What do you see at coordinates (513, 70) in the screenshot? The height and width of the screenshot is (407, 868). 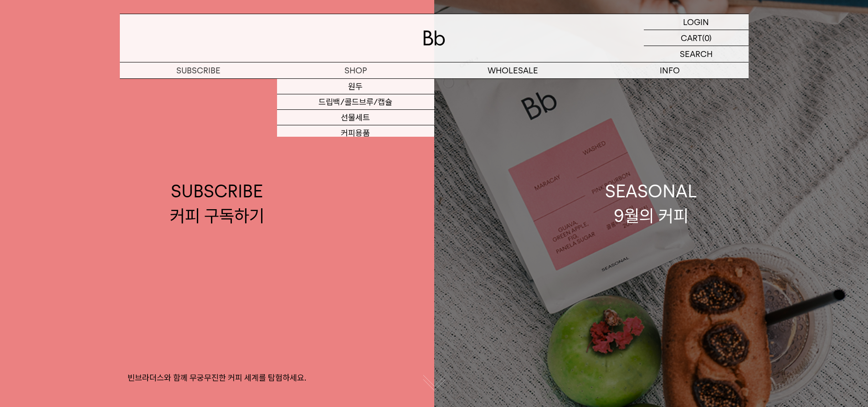 I see `p: WHOLESALE` at bounding box center [513, 70].